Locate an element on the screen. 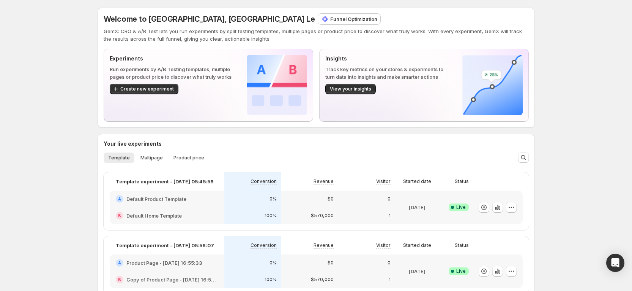  p: Run experiments by A/B Testing templates, multiple pages or product price to discover what truly ... is located at coordinates (172, 73).